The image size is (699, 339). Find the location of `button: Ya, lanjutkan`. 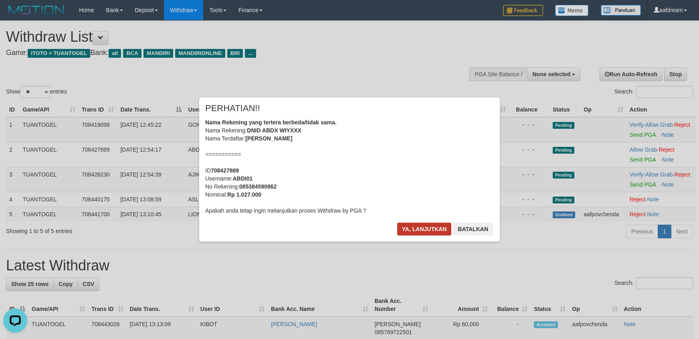

button: Ya, lanjutkan is located at coordinates (425, 229).